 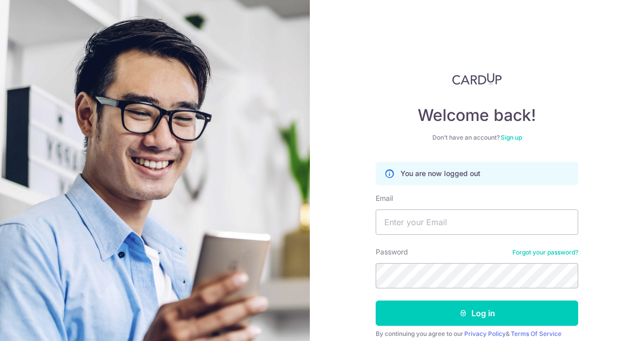 I want to click on h4: Welcome back!, so click(x=477, y=116).